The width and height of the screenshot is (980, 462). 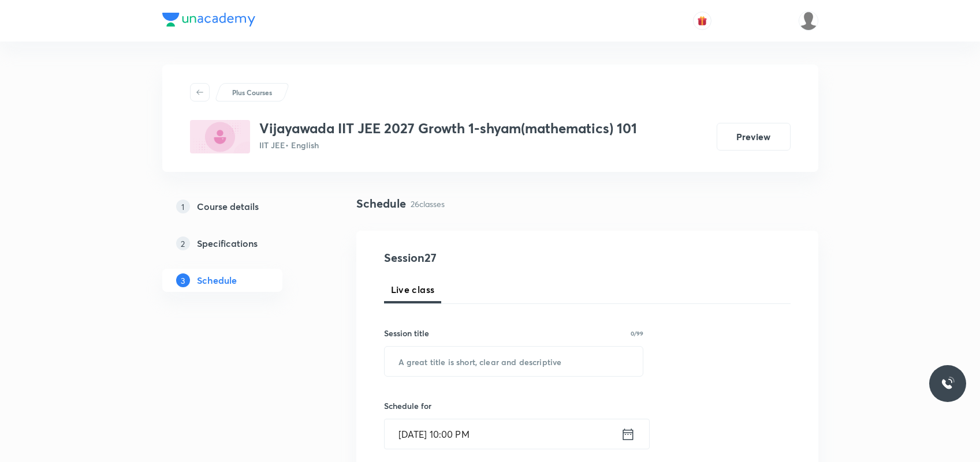 I want to click on img: Company Logo, so click(x=209, y=20).